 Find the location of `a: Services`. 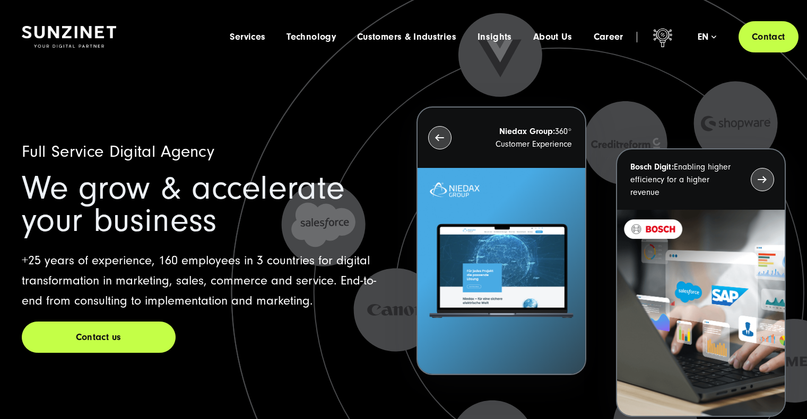

a: Services is located at coordinates (247, 37).